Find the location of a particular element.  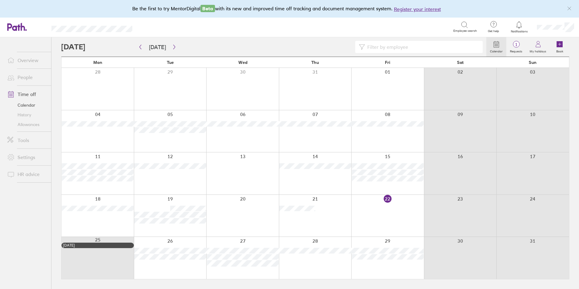

a: Notifications is located at coordinates (519, 27).